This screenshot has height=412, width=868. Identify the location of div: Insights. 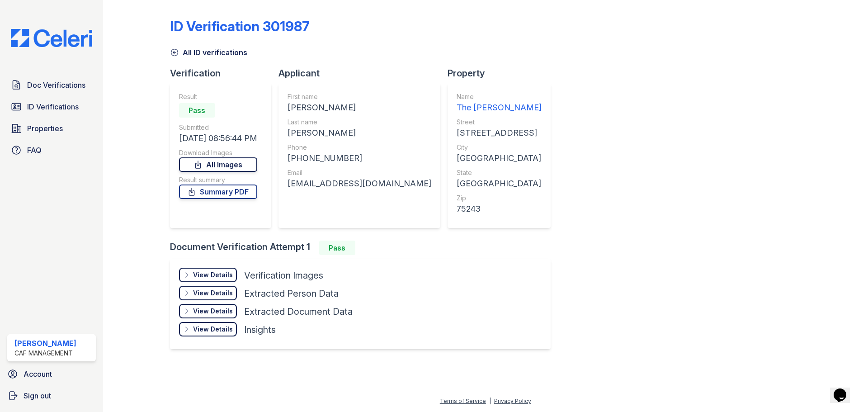
(260, 330).